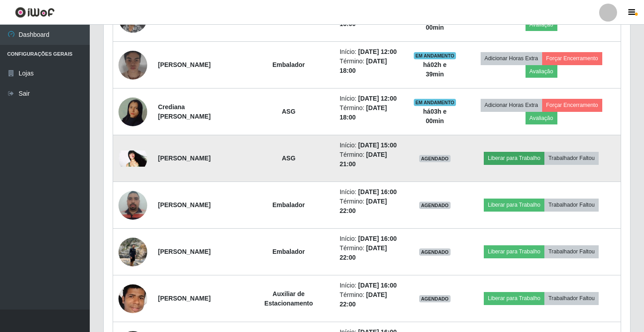  Describe the element at coordinates (133, 158) in the screenshot. I see `img: 1741962667392.jpeg` at that location.